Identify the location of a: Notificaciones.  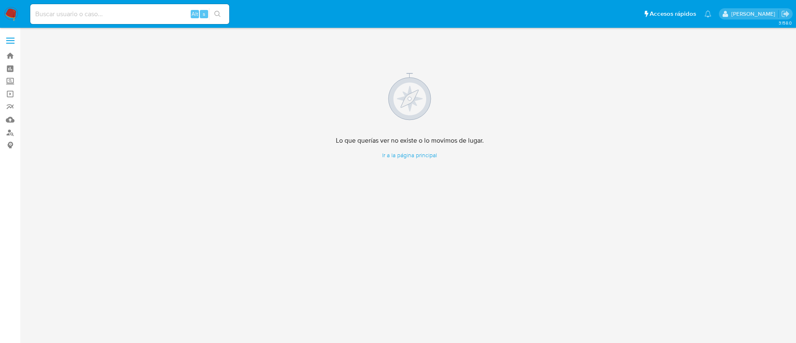
(707, 14).